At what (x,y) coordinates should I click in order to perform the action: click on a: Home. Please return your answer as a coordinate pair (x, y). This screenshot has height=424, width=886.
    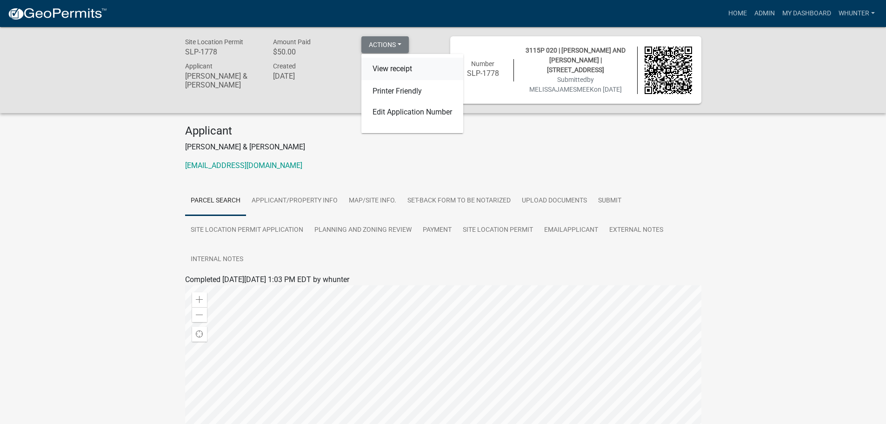
    Looking at the image, I should click on (737, 13).